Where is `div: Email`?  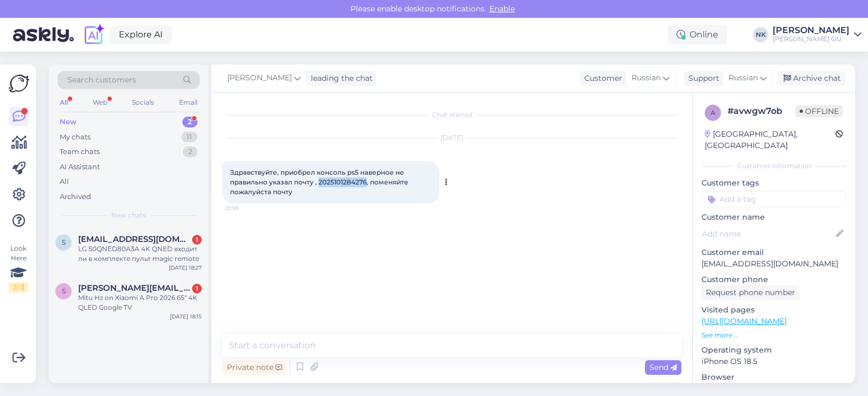 div: Email is located at coordinates (188, 102).